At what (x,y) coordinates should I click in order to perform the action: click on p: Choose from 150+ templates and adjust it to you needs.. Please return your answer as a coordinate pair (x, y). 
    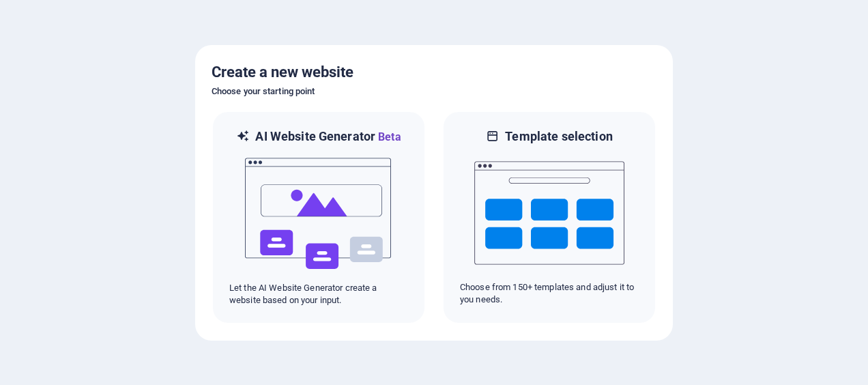
    Looking at the image, I should click on (549, 294).